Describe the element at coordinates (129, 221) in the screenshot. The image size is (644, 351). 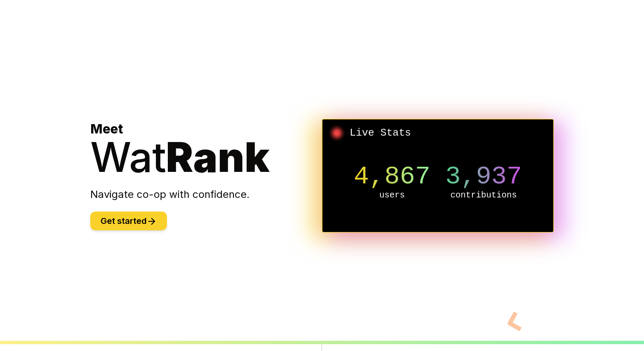
I see `button: Get started` at that location.